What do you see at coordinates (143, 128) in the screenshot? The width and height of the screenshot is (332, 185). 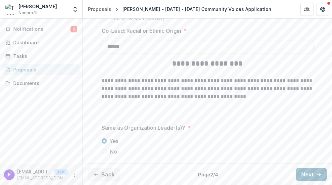 I see `p: Same as Organization Leader(s)?` at bounding box center [143, 128].